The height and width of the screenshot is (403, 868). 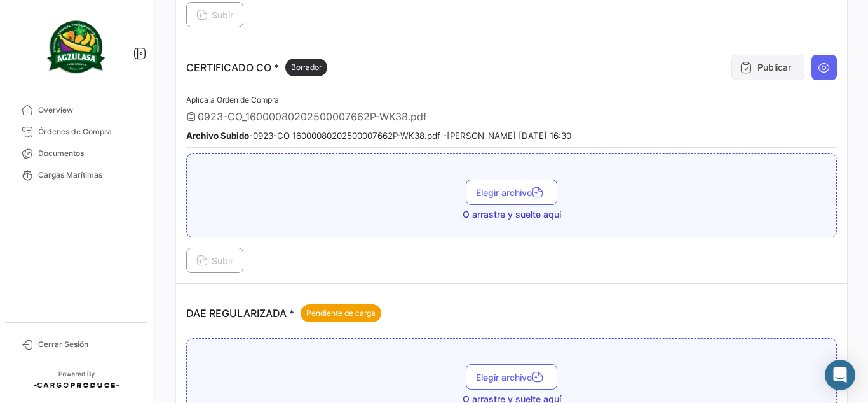 What do you see at coordinates (88, 154) in the screenshot?
I see `span: Documentos` at bounding box center [88, 154].